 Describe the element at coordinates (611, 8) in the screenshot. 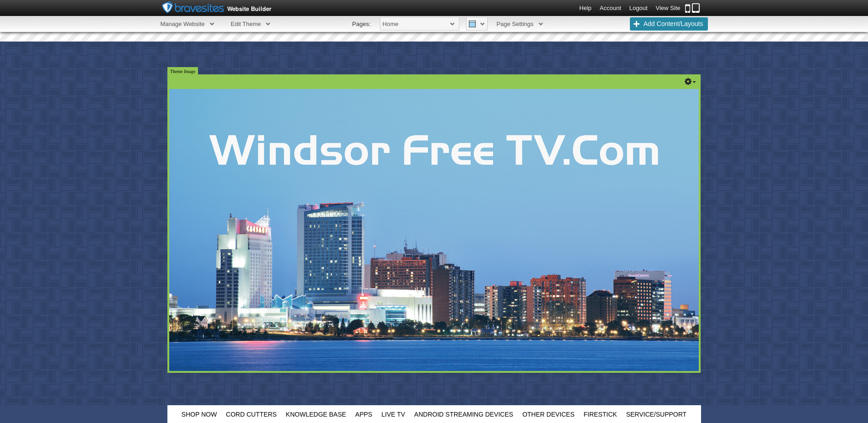

I see `a: Account` at that location.